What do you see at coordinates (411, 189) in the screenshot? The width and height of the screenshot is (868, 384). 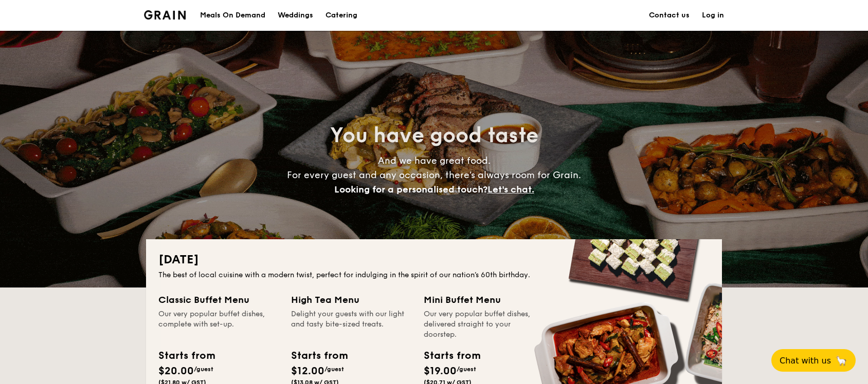 I see `span: Looking for a personalised touch?` at bounding box center [411, 189].